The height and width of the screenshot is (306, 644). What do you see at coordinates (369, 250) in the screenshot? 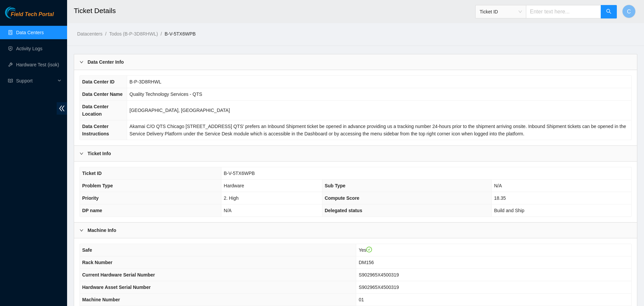
I see `span: check-circle` at bounding box center [369, 250].